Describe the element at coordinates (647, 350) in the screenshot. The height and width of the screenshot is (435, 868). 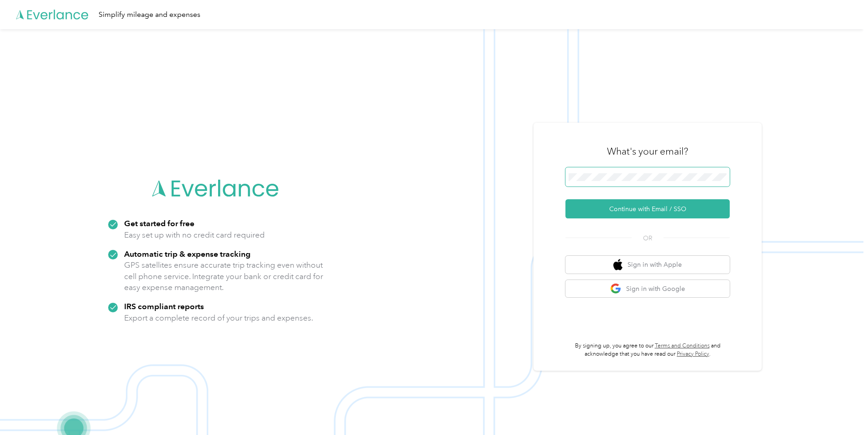
I see `p: By signing up, you agree to our and acknowledge that you have read our .` at that location.